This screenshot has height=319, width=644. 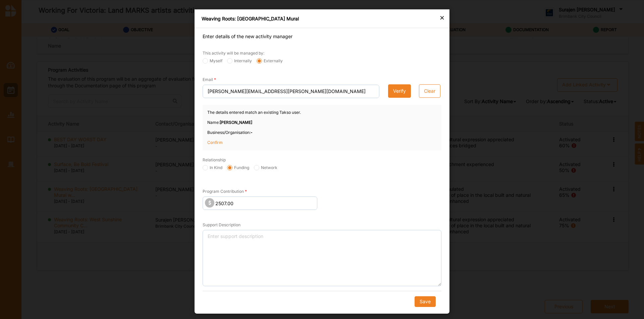 What do you see at coordinates (212, 61) in the screenshot?
I see `label: Myself` at bounding box center [212, 61].